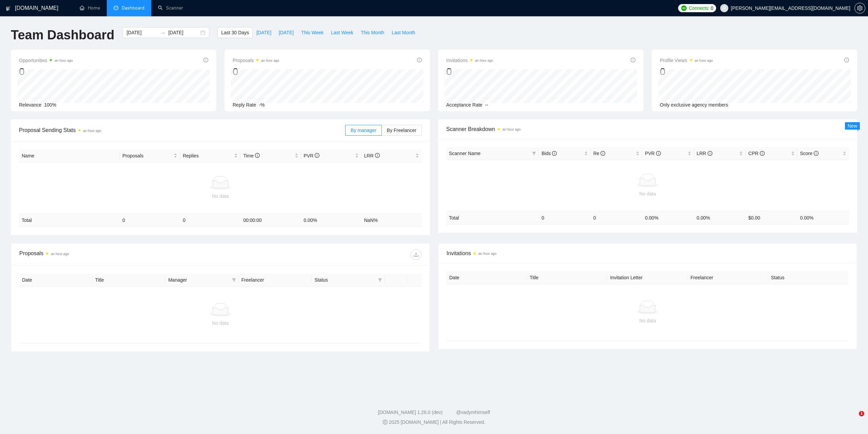  I want to click on span: Dashboard, so click(133, 8).